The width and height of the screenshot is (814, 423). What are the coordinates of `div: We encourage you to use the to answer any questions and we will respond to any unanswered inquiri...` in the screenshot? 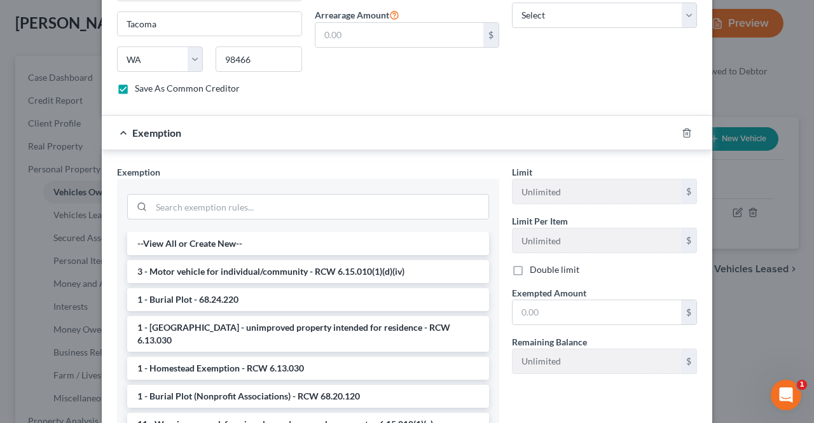 It's located at (109, 239).